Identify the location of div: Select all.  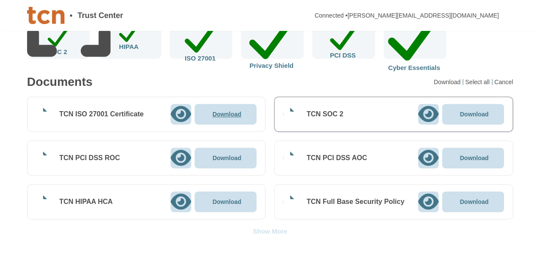
(479, 82).